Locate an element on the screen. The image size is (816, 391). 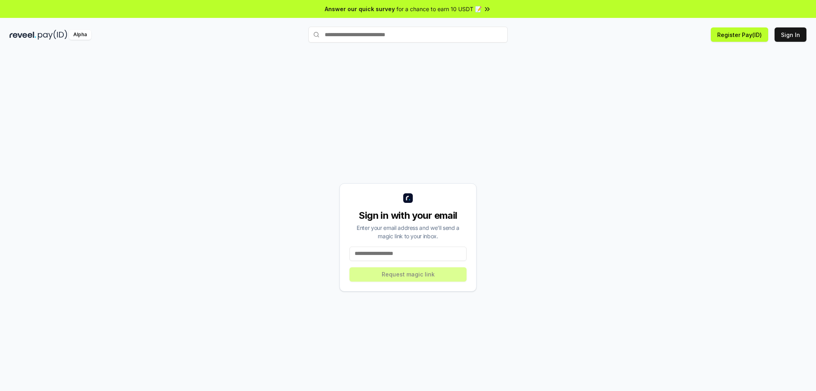
span: for a chance to earn 10 USDT 📝 is located at coordinates (439, 9).